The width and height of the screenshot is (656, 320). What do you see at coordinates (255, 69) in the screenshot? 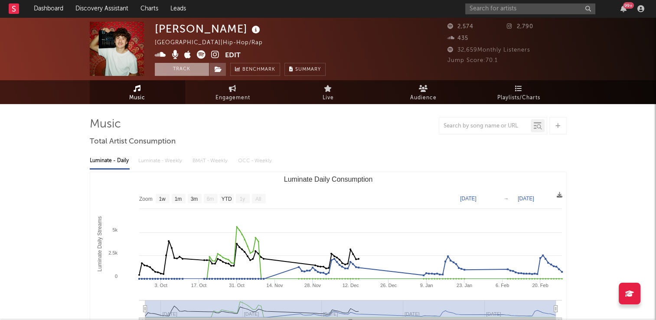
I see `a: Benchmark` at bounding box center [255, 69].